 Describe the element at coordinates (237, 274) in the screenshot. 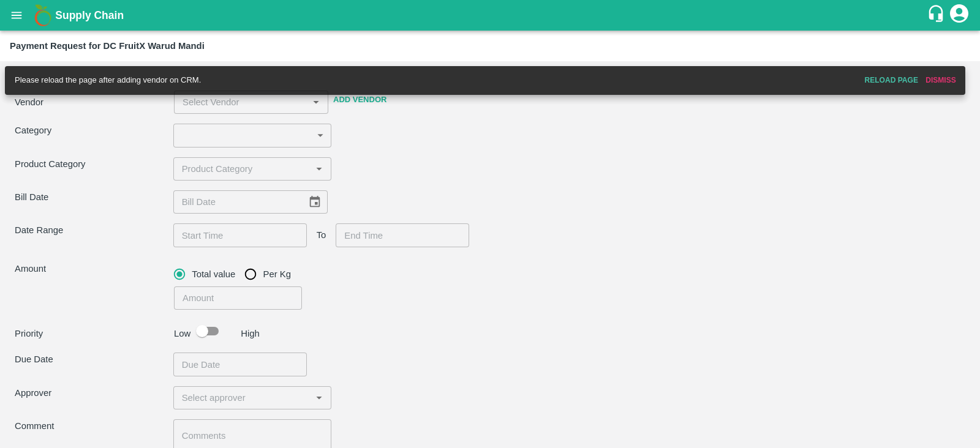

I see `div: payment_amount_type` at that location.